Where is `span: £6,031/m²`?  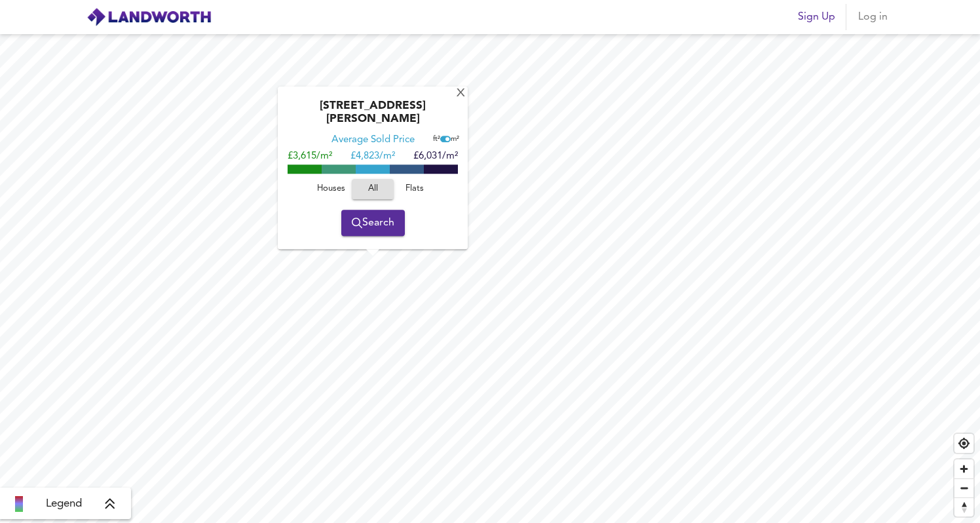 span: £6,031/m² is located at coordinates (435, 156).